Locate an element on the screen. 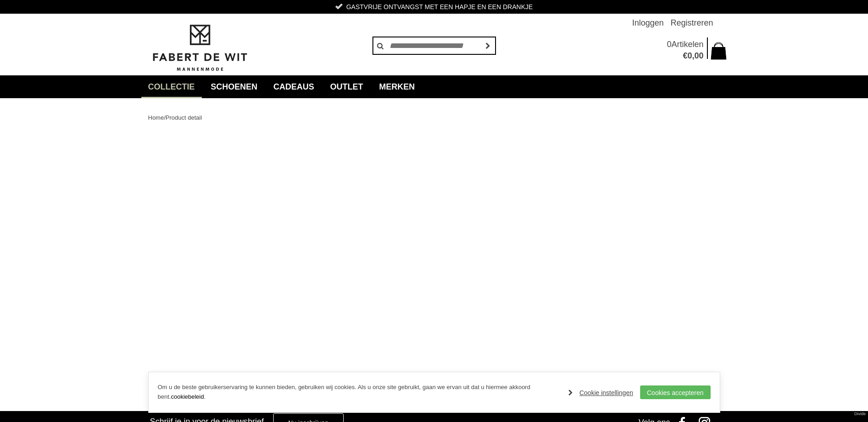  a: Fabert de Wit is located at coordinates (199, 48).